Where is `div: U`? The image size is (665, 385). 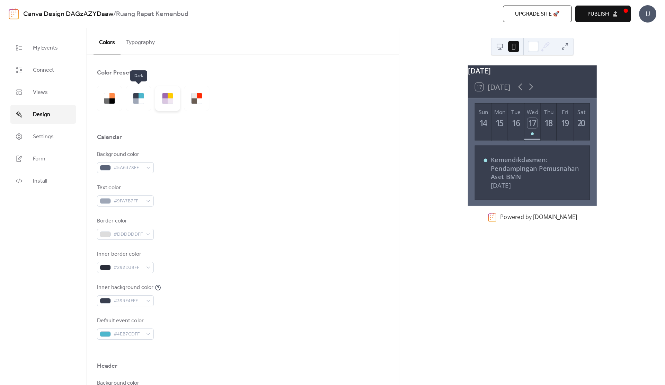
div: U is located at coordinates (647, 14).